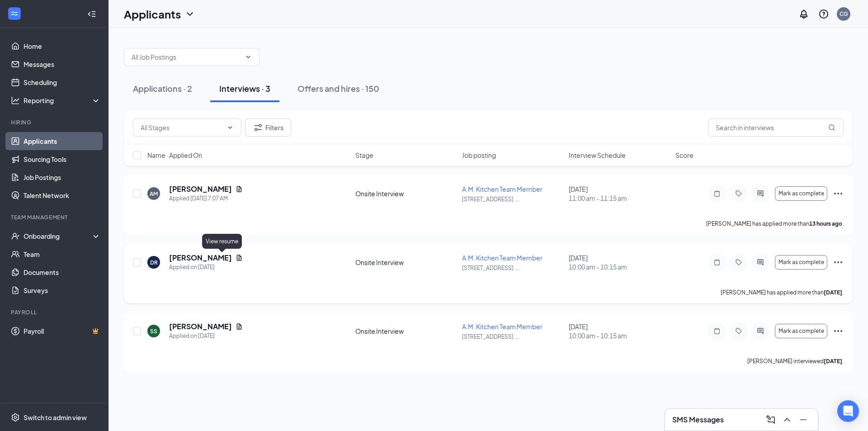  Describe the element at coordinates (776, 127) in the screenshot. I see `input: Search in interviews` at that location.